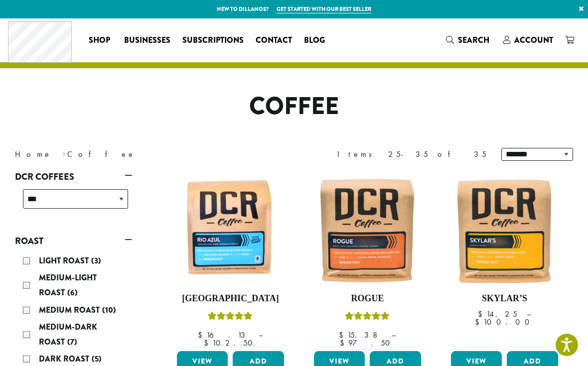 This screenshot has height=366, width=588. What do you see at coordinates (324, 9) in the screenshot?
I see `a: Get started with our best seller` at bounding box center [324, 9].